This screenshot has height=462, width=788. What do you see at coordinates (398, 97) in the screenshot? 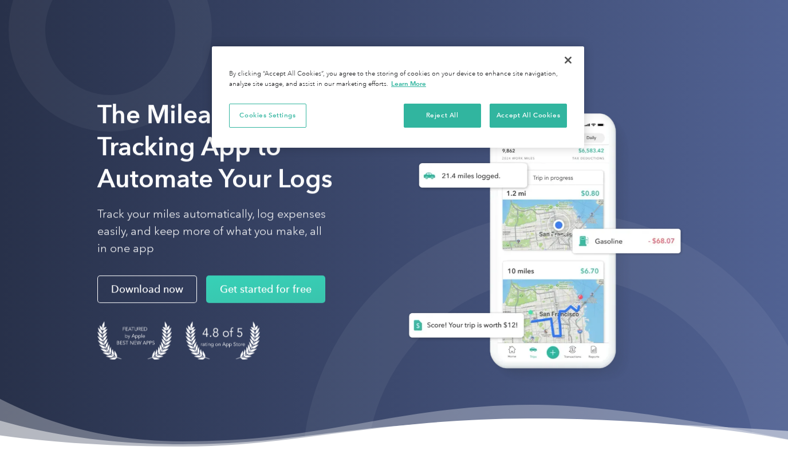
I see `div: Cookie banner` at bounding box center [398, 97].